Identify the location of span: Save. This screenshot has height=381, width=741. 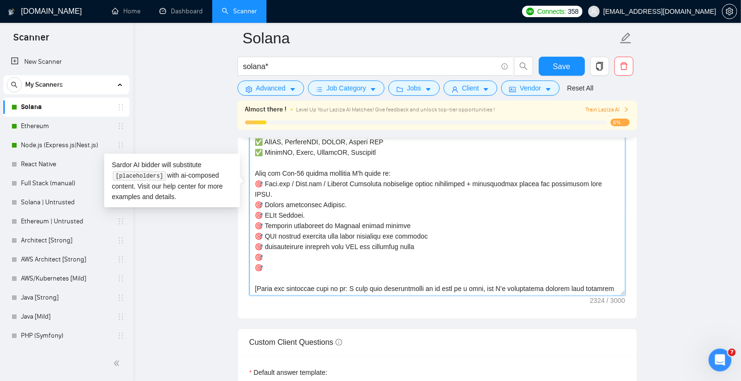
(562, 66).